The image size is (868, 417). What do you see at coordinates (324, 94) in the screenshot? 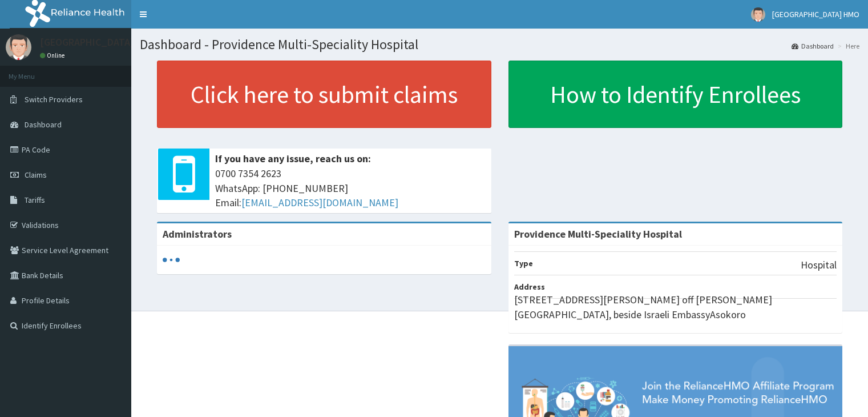
I see `a: Click here to submit claims` at bounding box center [324, 94].